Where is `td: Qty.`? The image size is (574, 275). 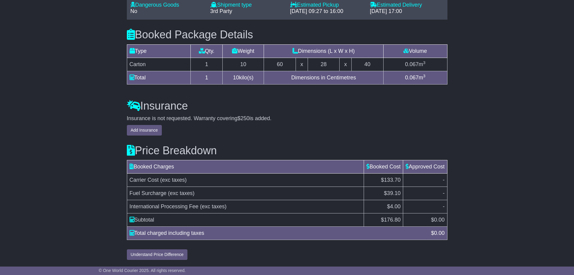 td: Qty. is located at coordinates (207, 51).